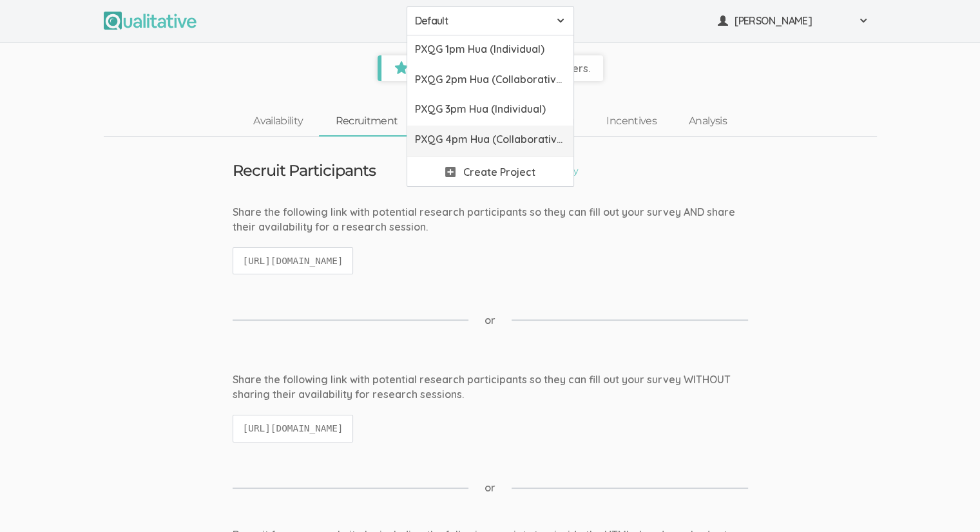  What do you see at coordinates (491, 68) in the screenshot?
I see `a: Upgrade now to talk to more users.` at bounding box center [491, 68].